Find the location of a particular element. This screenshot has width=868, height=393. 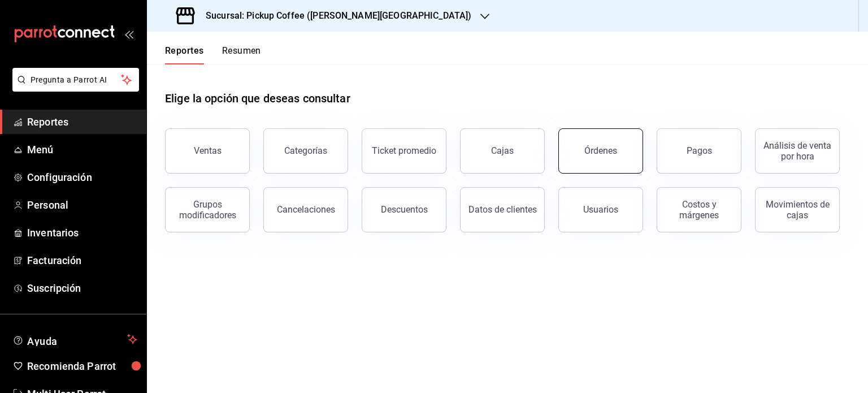

div: Ventas is located at coordinates (207, 150).